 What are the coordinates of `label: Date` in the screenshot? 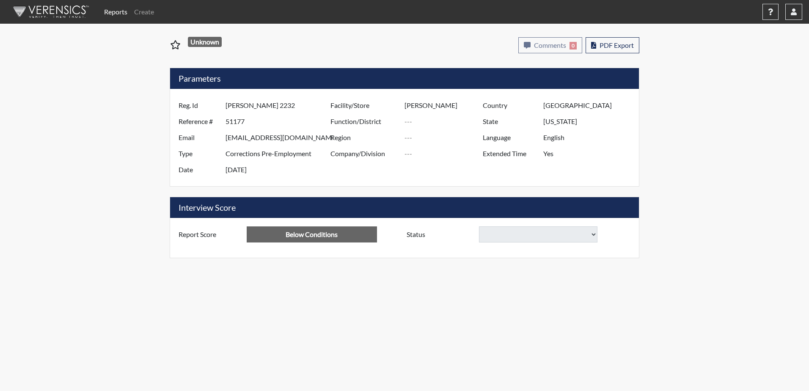 It's located at (199, 170).